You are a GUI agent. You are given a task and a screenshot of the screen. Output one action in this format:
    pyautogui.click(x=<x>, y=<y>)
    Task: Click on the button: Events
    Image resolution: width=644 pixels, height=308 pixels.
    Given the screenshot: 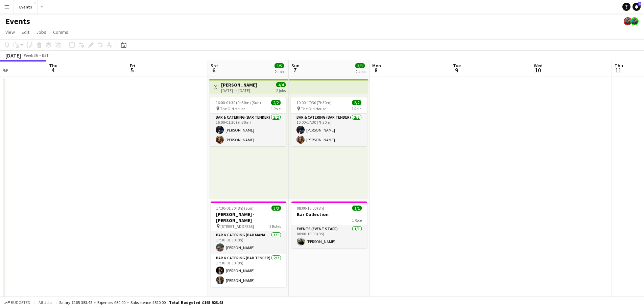 What is the action you would take?
    pyautogui.click(x=26, y=7)
    